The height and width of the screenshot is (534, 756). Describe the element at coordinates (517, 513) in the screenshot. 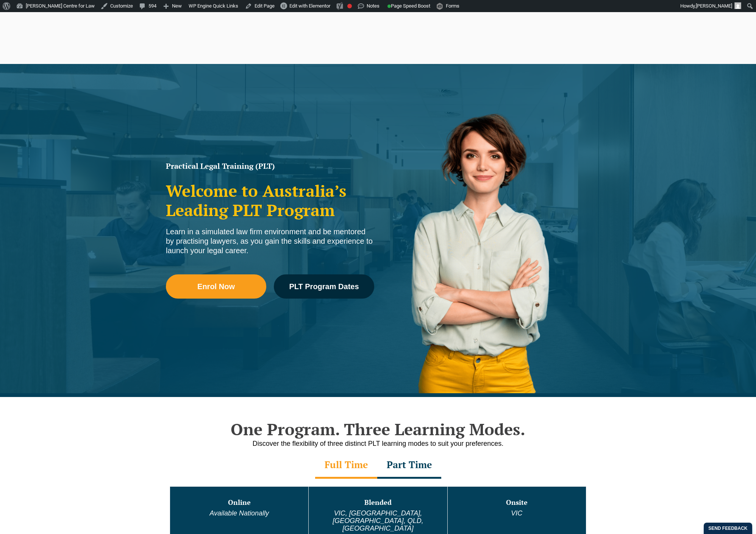

I see `em: VIC` at that location.